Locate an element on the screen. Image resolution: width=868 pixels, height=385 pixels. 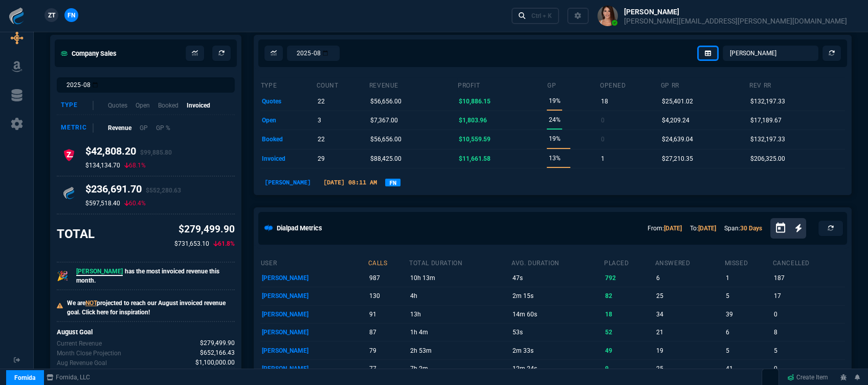
span: $552,280.63 is located at coordinates (164, 191).